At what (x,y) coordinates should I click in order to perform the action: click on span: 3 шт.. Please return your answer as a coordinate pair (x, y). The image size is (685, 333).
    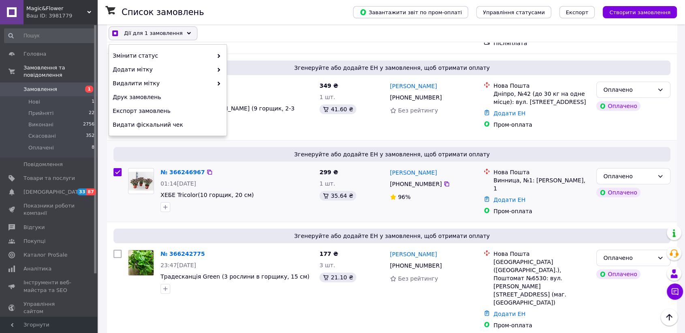
    Looking at the image, I should click on (327, 265).